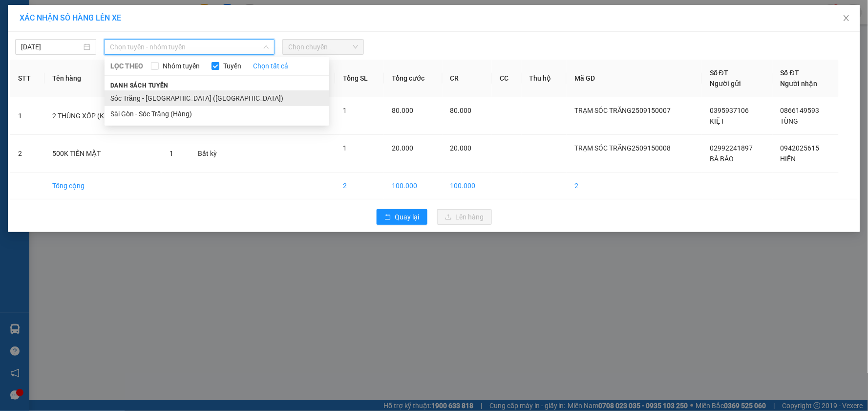  I want to click on span: HIỀN, so click(788, 159).